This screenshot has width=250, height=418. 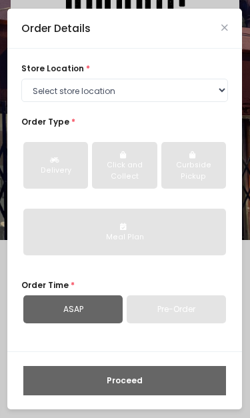 I want to click on button: Proceed, so click(x=125, y=381).